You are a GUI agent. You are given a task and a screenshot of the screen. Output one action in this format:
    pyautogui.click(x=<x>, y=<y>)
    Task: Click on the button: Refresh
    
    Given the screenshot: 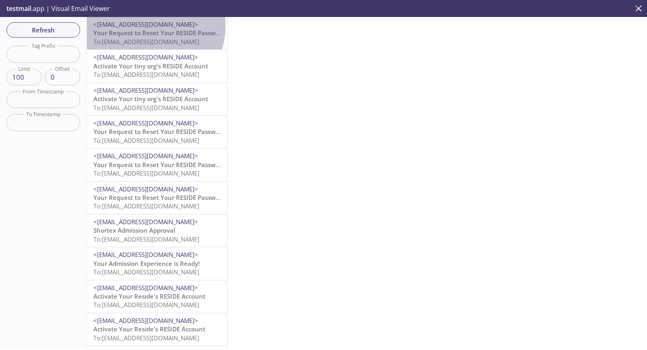 What is the action you would take?
    pyautogui.click(x=43, y=30)
    